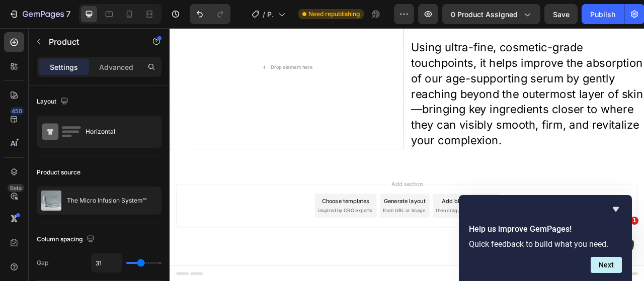 This screenshot has width=644, height=281. What do you see at coordinates (64, 67) in the screenshot?
I see `p: Settings` at bounding box center [64, 67].